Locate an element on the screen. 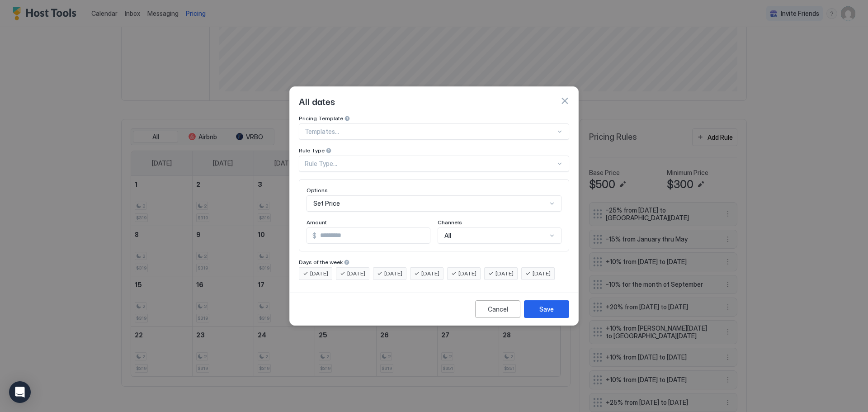  span: Options is located at coordinates (317, 190).